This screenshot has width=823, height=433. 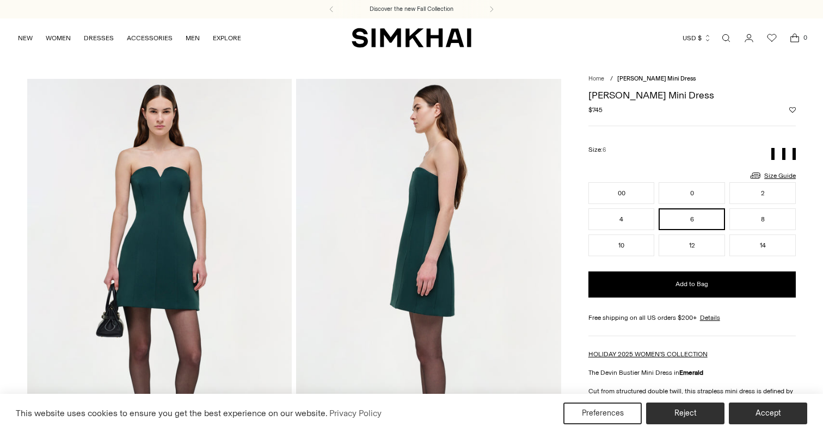 I want to click on a: Open search modal, so click(x=726, y=38).